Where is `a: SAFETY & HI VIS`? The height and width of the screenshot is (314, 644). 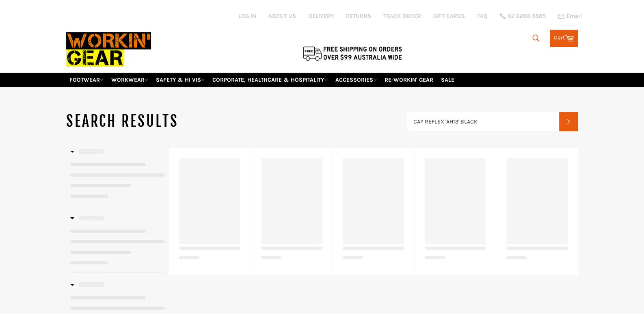
a: SAFETY & HI VIS is located at coordinates (180, 80).